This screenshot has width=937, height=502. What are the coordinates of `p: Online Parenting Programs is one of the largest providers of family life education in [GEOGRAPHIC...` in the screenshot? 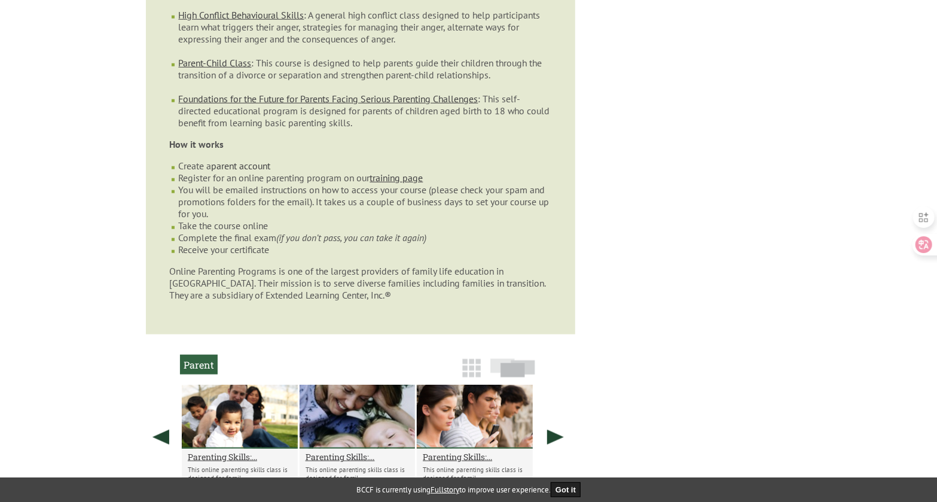 It's located at (361, 283).